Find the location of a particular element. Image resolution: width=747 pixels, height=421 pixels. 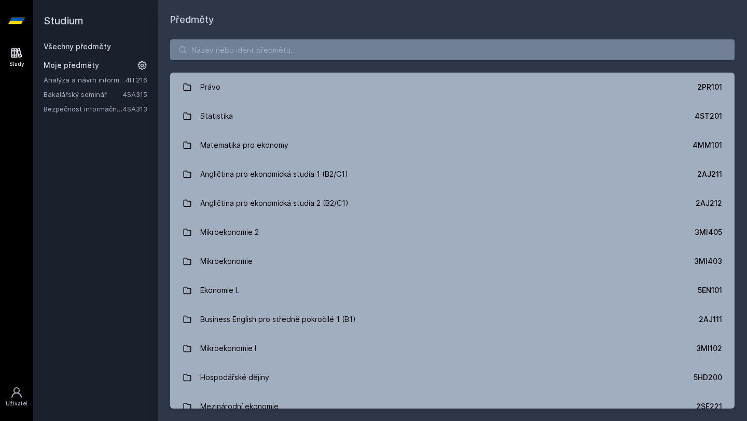

div: 3MI403 is located at coordinates (708, 261).